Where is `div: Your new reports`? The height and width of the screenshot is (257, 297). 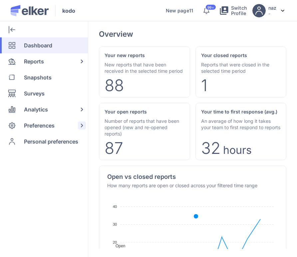
div: Your new reports is located at coordinates (145, 55).